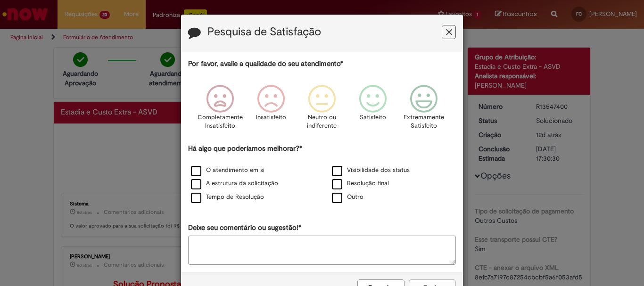  Describe the element at coordinates (322, 110) in the screenshot. I see `div: Neutro ou indiferente` at that location.